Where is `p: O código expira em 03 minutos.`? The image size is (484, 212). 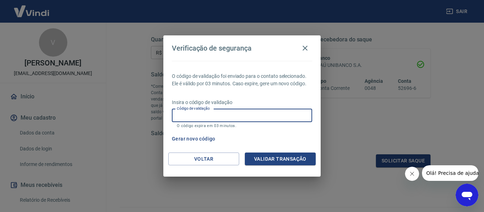 p: O código expira em 03 minutos. is located at coordinates (242, 126).